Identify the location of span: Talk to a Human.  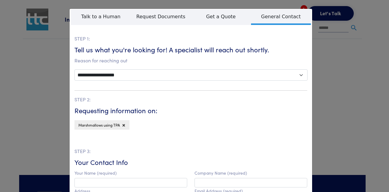
(101, 16).